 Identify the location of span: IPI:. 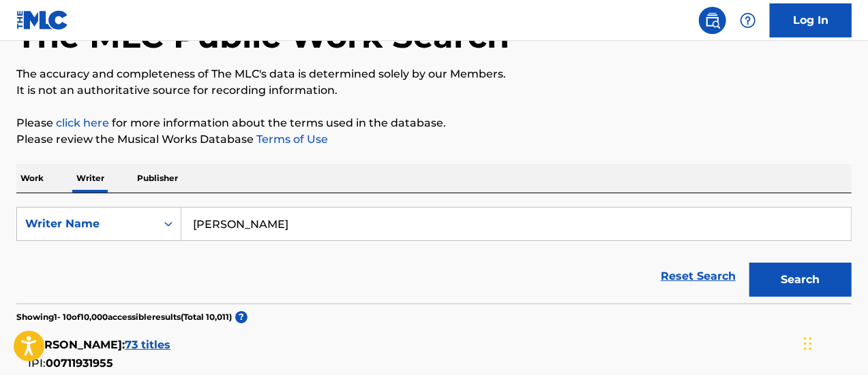
(37, 363).